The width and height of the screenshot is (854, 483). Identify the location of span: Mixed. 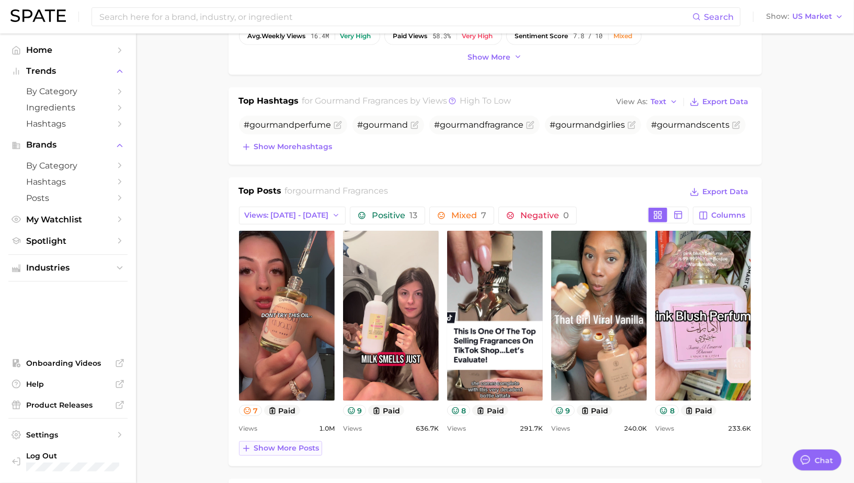
(469, 215).